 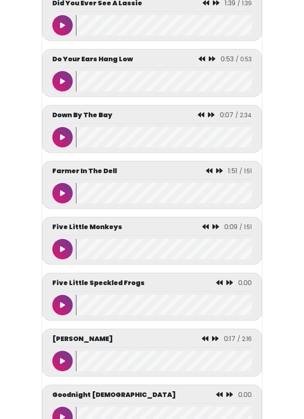 What do you see at coordinates (229, 339) in the screenshot?
I see `span: 0:17` at bounding box center [229, 339].